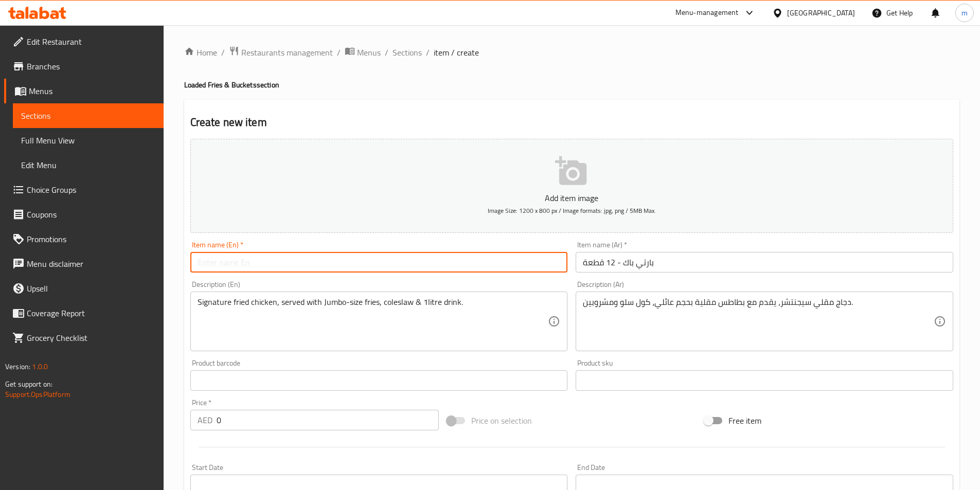 Image resolution: width=980 pixels, height=490 pixels. Describe the element at coordinates (38, 395) in the screenshot. I see `a: Support.OpsPlatform` at that location.